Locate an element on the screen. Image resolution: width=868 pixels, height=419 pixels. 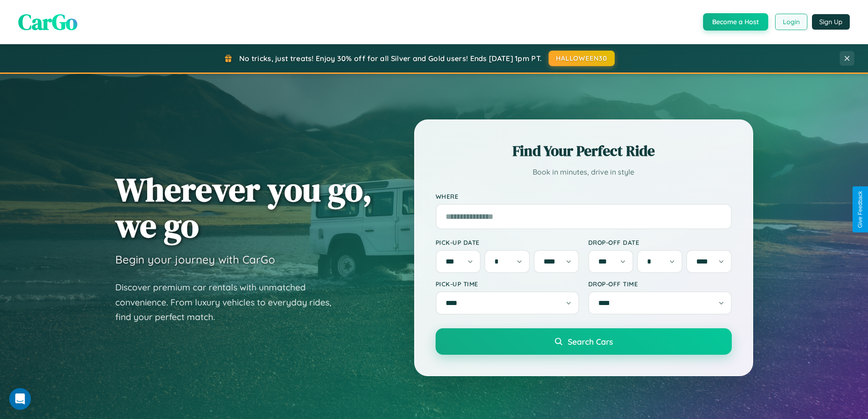
h3: Begin your journey with CarGo is located at coordinates (195, 259).